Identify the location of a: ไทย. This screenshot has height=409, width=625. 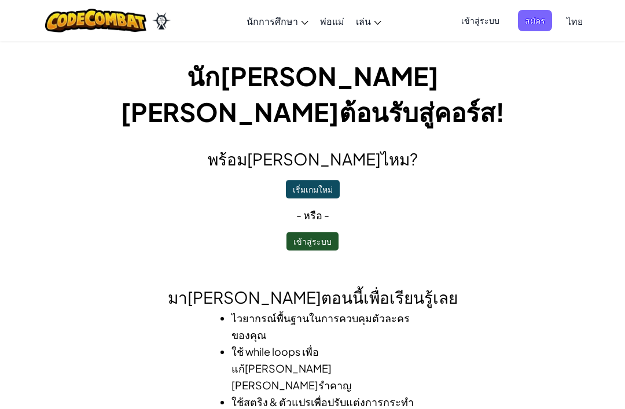
(574, 21).